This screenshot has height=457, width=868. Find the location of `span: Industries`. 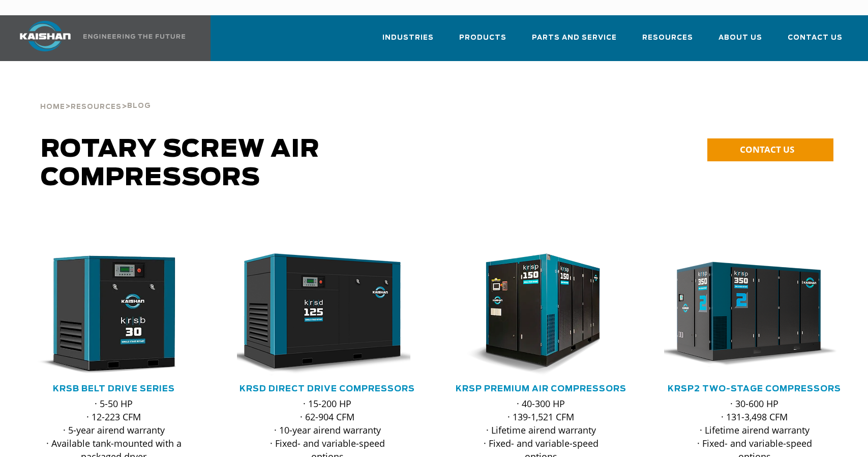

span: Industries is located at coordinates (408, 38).